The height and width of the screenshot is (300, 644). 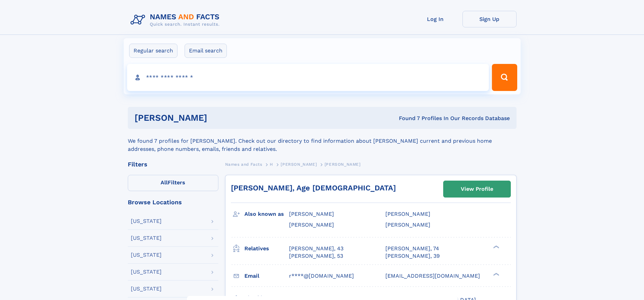 What do you see at coordinates (206, 50) in the screenshot?
I see `label: Email search` at bounding box center [206, 50].